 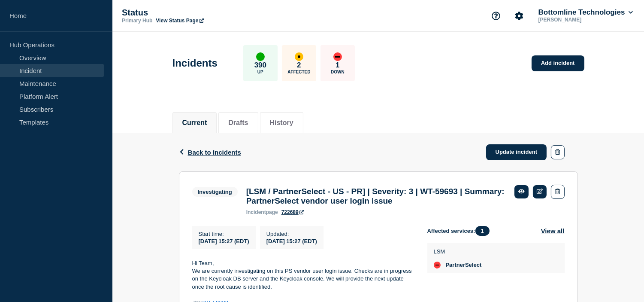 I want to click on button: Back to Incidents, so click(x=210, y=152).